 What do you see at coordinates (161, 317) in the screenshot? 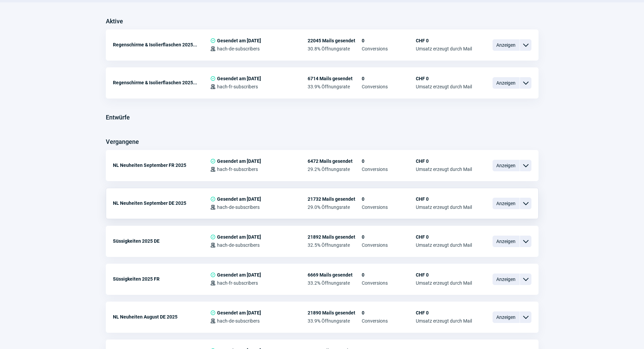
I see `div: NL Neuheiten August DE 2025` at bounding box center [161, 317].